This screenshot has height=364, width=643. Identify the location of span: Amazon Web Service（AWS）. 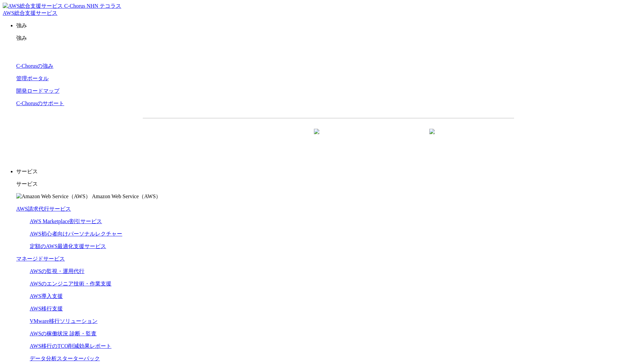
(126, 196).